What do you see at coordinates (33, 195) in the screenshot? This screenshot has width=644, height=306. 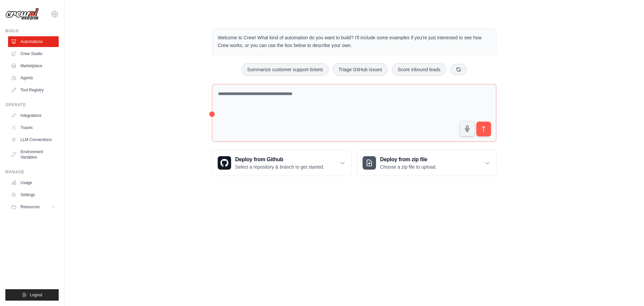 I see `a: Settings` at bounding box center [33, 195].